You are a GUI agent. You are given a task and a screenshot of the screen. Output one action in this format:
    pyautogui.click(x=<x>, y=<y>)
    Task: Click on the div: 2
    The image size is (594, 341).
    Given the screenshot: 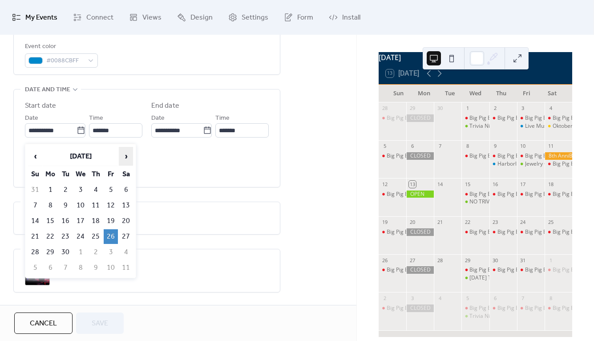 What is the action you would take?
    pyautogui.click(x=384, y=297)
    